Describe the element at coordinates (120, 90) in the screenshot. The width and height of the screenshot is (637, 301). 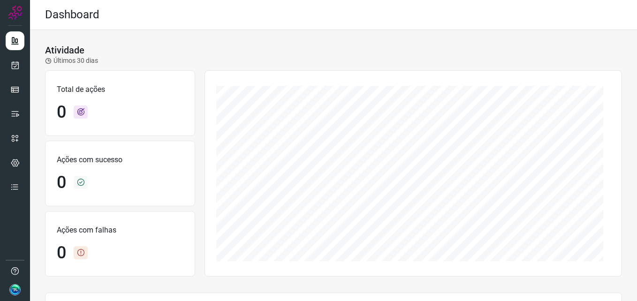
I see `p: Total de ações` at that location.